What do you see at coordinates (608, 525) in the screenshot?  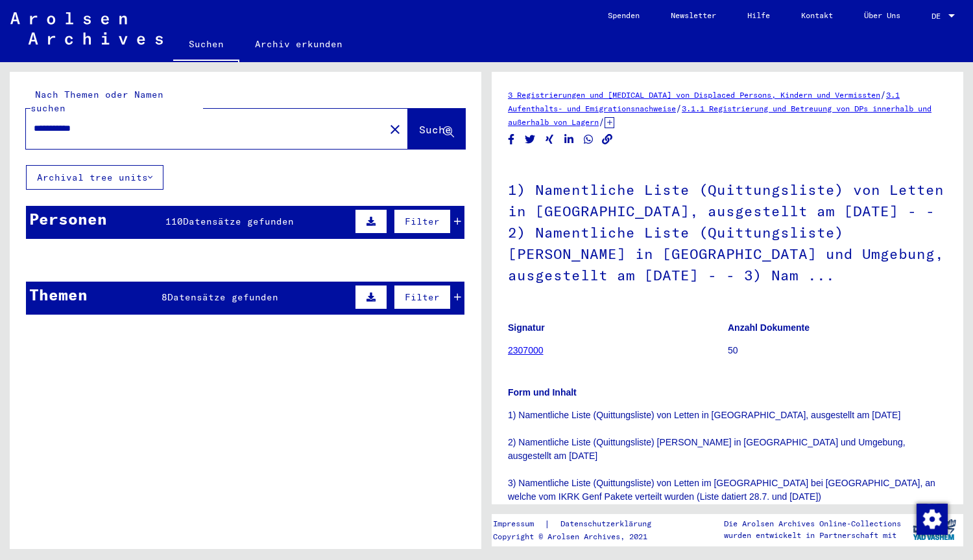 I see `a: Datenschutzerklärung` at bounding box center [608, 525].